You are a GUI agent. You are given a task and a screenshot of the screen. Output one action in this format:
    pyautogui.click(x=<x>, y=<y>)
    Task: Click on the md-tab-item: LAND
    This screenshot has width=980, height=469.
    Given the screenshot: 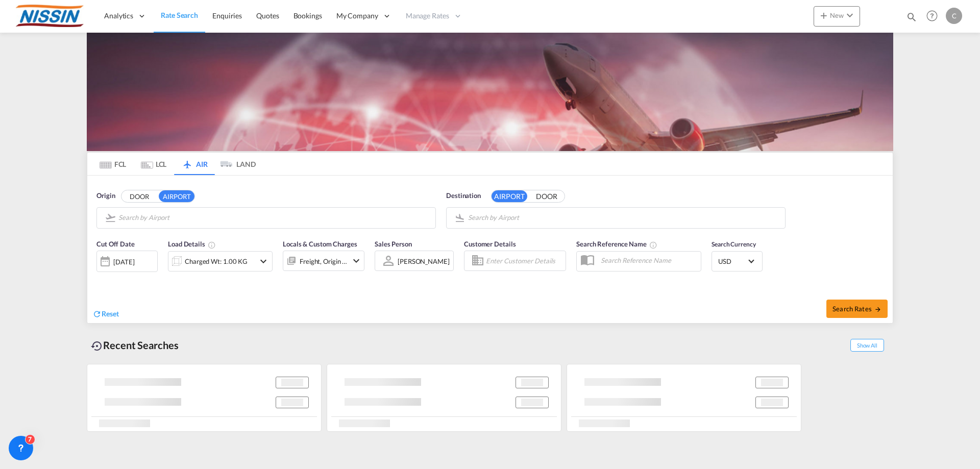 What is the action you would take?
    pyautogui.click(x=235, y=164)
    